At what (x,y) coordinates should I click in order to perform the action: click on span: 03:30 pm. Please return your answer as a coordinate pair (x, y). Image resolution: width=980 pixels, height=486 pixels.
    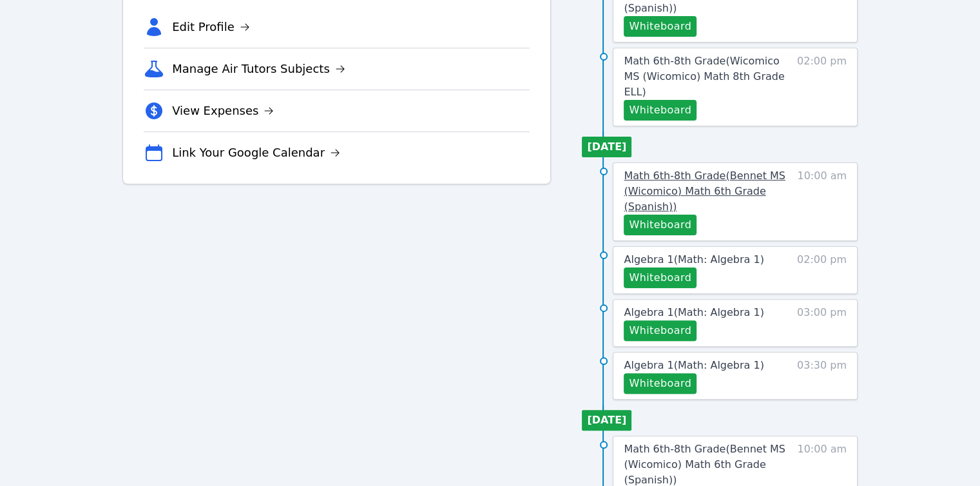
    Looking at the image, I should click on (822, 376).